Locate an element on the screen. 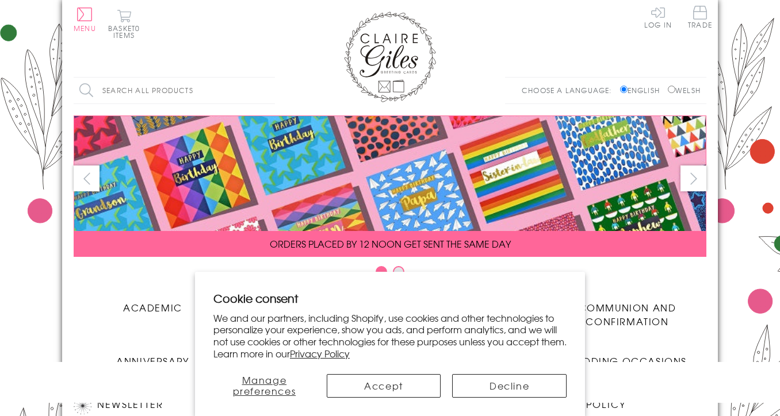  label: English is located at coordinates (642, 90).